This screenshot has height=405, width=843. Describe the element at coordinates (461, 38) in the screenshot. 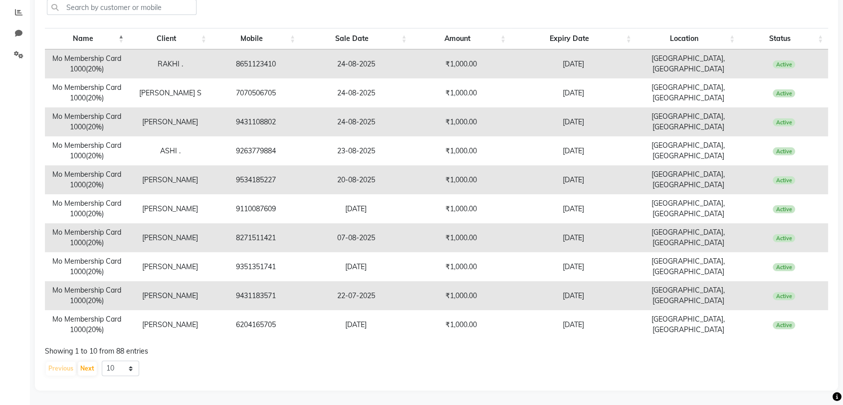

I see `th: Amount: activate to sort column ascending` at that location.